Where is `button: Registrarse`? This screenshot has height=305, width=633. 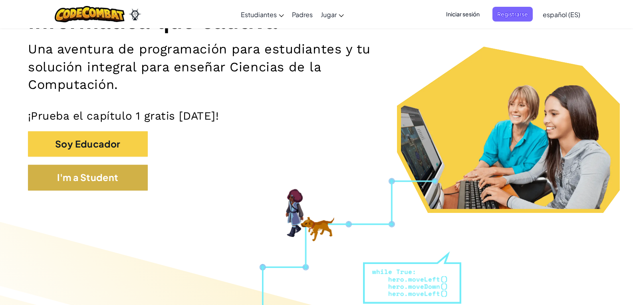
button: Registrarse is located at coordinates (512, 14).